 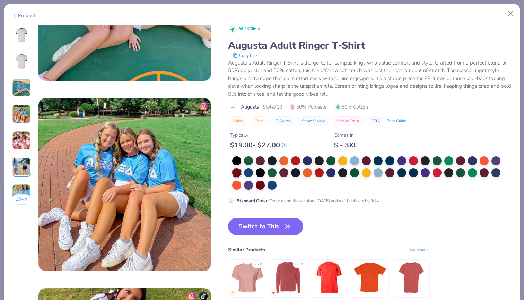 What do you see at coordinates (21, 61) in the screenshot?
I see `img: Back` at bounding box center [21, 61].